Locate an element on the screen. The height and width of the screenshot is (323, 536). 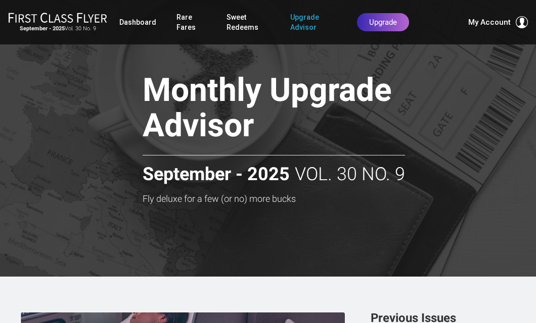
a: Dashboard is located at coordinates (137, 22).